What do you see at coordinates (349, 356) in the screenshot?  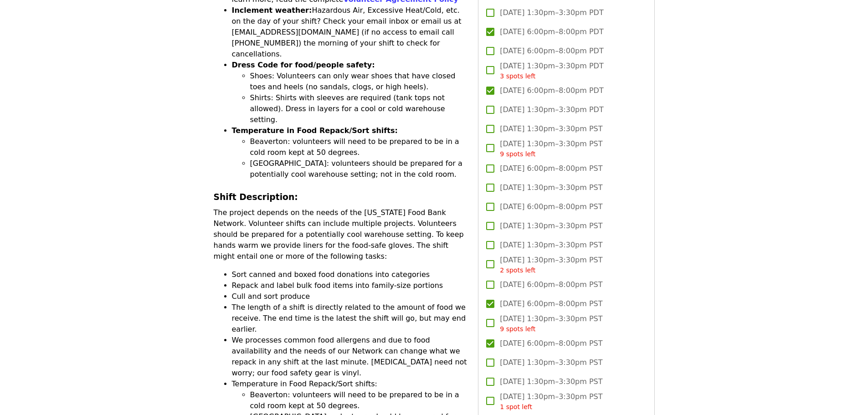 I see `li: We processes common food allergens and due to food availability and the needs of our Network can ...` at bounding box center [349, 356].